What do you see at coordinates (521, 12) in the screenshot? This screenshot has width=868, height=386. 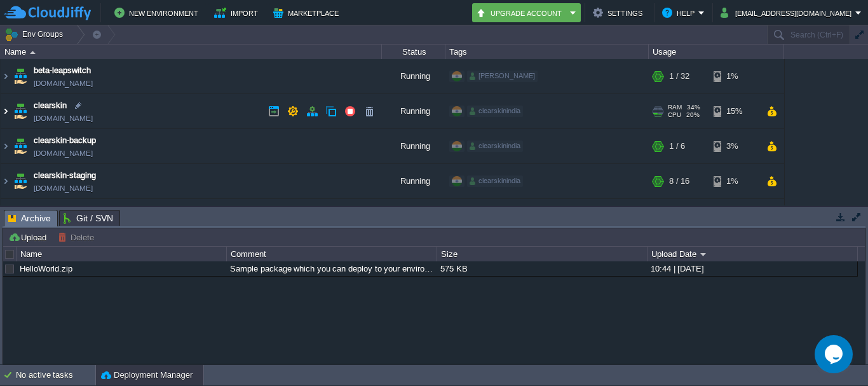 I see `button: Upgrade Account` at bounding box center [521, 12].